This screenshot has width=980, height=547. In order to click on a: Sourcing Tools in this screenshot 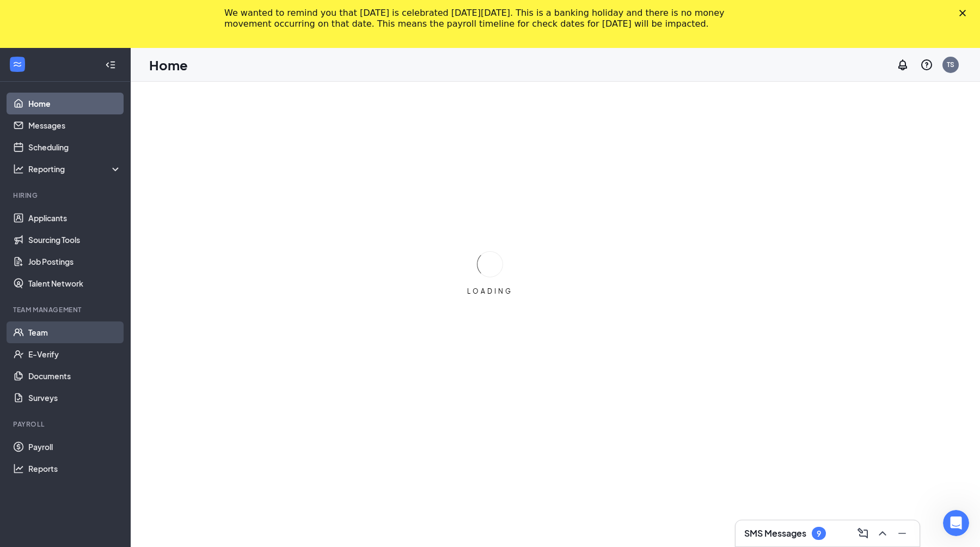, I will do `click(75, 239)`.